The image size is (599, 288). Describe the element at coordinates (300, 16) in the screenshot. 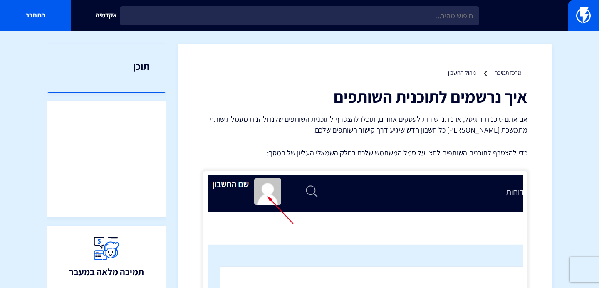

I see `input: חיפוש מהיר...` at that location.